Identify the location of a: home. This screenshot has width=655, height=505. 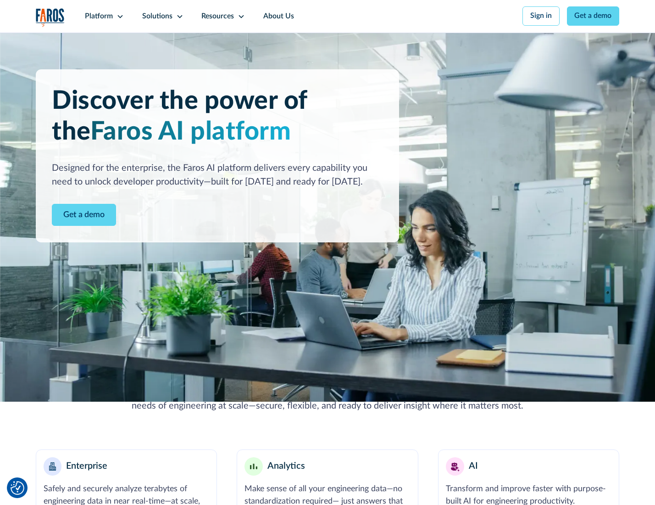
(50, 17).